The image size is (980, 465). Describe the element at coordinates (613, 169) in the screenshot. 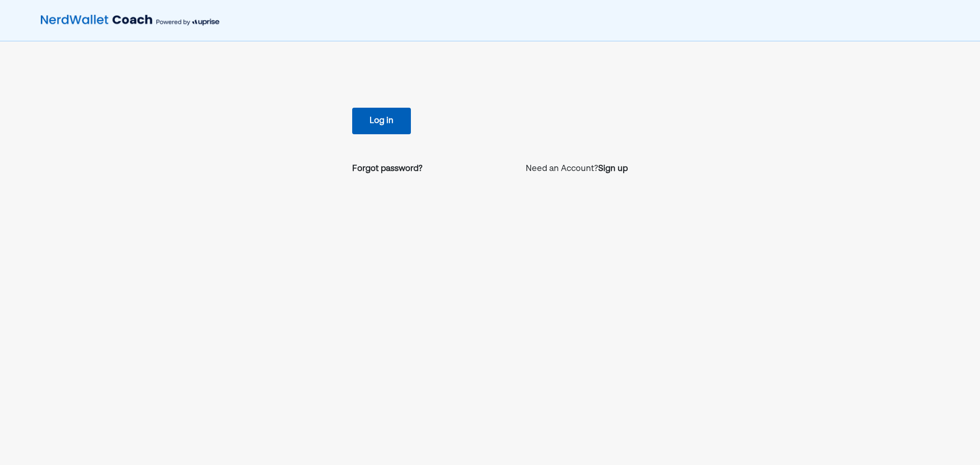

I see `a: Sign up` at that location.